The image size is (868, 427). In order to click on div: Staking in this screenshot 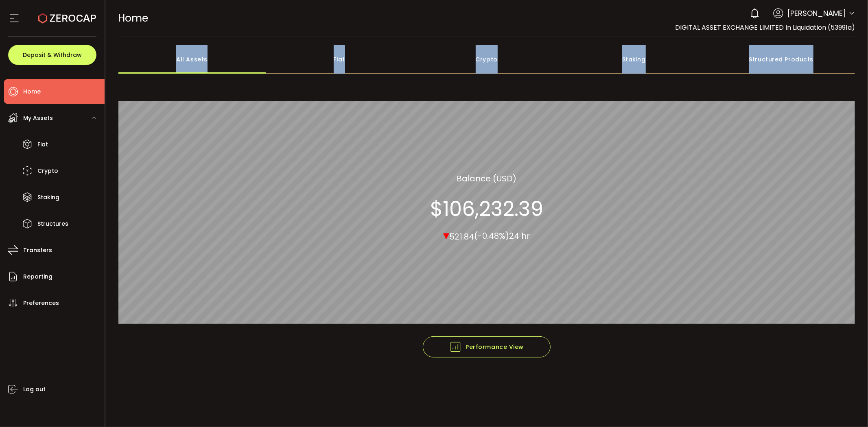, I will do `click(634, 59)`.